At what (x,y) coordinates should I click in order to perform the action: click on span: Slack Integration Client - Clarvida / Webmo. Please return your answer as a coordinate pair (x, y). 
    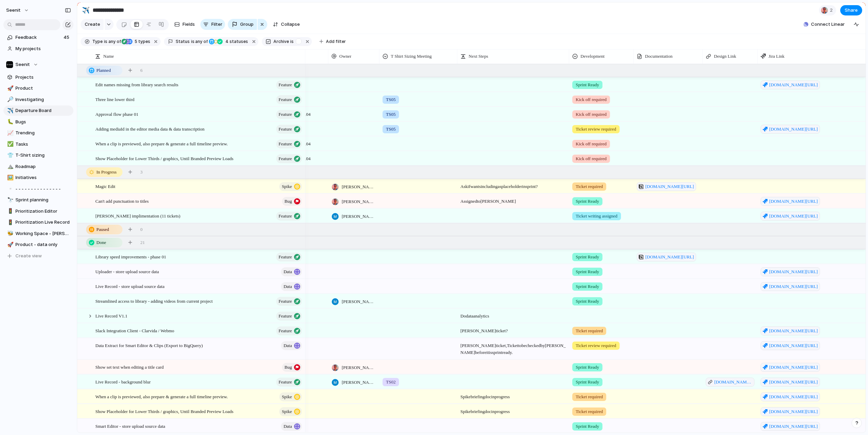
    Looking at the image, I should click on (135, 330).